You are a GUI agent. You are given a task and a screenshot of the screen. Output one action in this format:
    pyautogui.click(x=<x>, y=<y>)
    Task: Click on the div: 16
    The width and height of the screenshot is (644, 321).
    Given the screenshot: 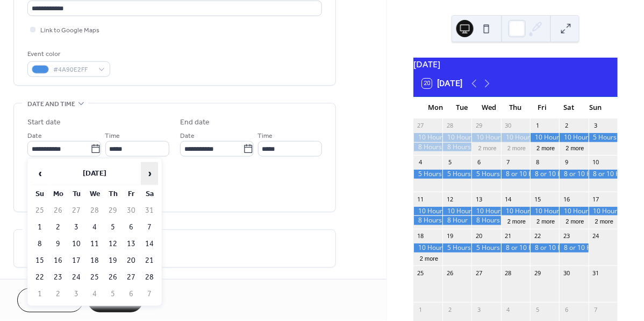 What is the action you would take?
    pyautogui.click(x=566, y=199)
    